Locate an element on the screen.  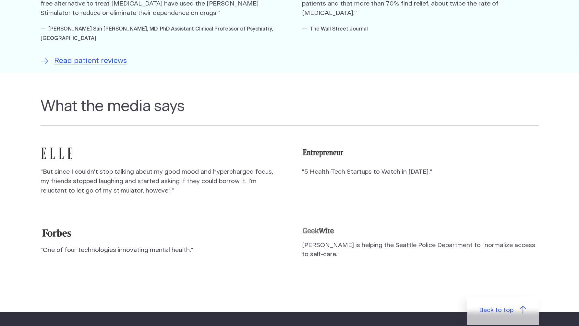
a: Back to top is located at coordinates (503, 310).